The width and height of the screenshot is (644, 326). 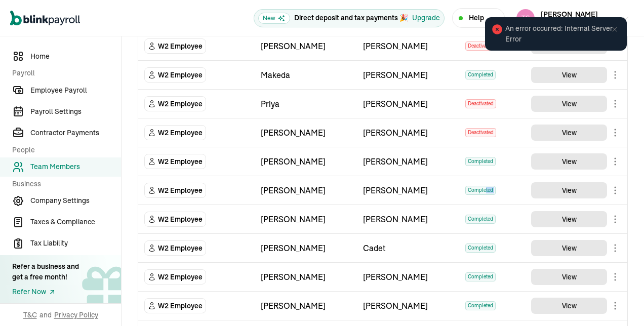 What do you see at coordinates (426, 18) in the screenshot?
I see `button: Upgrade` at bounding box center [426, 18].